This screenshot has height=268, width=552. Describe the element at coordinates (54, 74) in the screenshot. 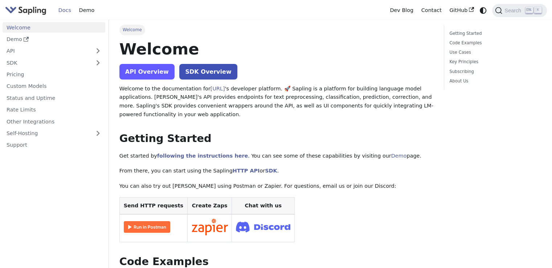

I see `a: Pricing` at that location.